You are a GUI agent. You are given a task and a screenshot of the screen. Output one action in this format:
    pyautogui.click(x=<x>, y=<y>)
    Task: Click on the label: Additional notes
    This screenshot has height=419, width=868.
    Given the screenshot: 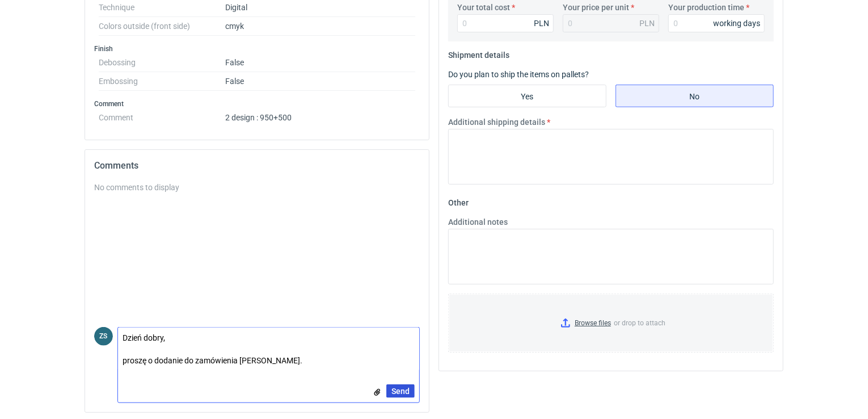 What is the action you would take?
    pyautogui.click(x=478, y=222)
    